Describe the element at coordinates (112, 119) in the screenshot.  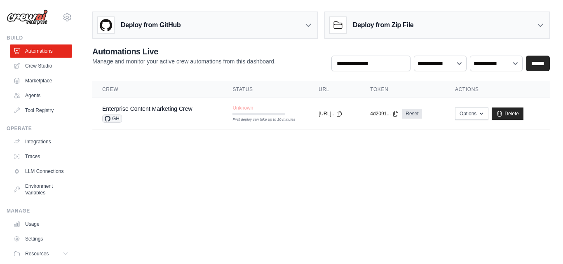
I see `span: GH` at that location.